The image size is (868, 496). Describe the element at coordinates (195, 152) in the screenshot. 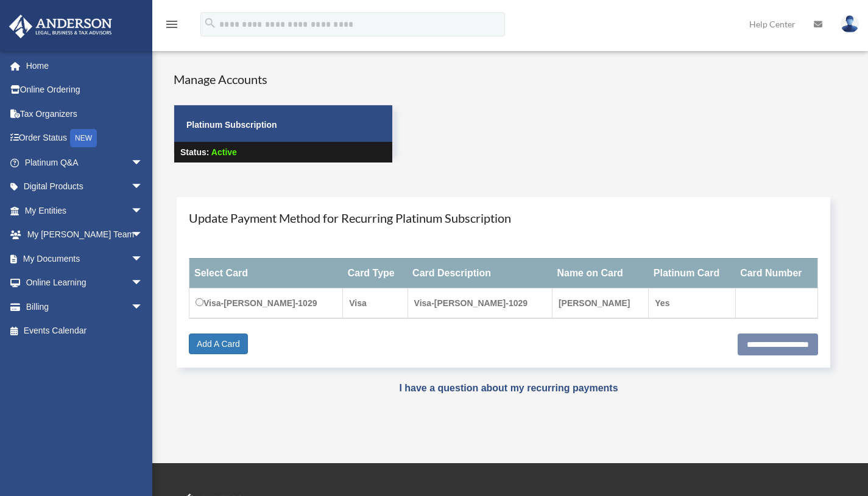

I see `strong: Status:` at that location.